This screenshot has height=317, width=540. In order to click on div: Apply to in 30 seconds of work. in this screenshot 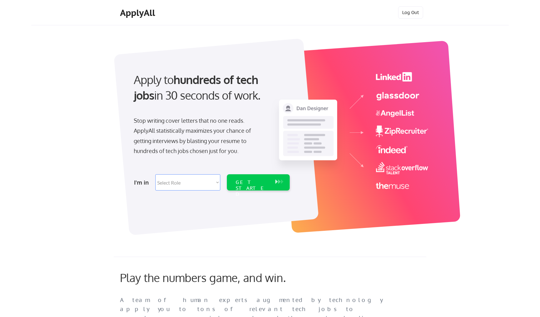, I will do `click(210, 88)`.